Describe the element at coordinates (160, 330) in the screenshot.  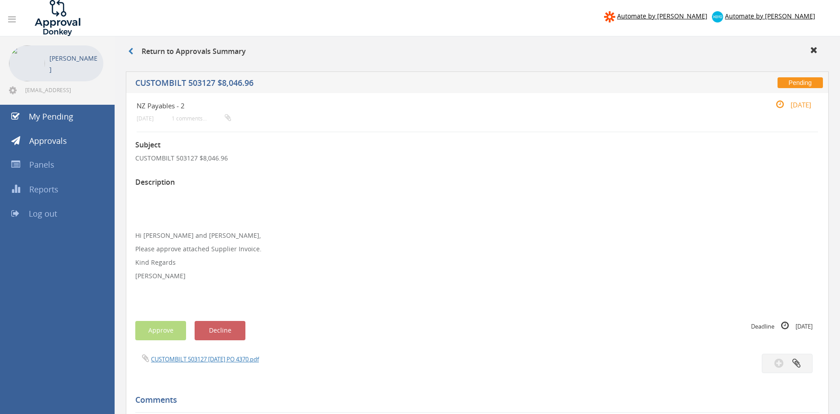
I see `button: Approve` at that location.